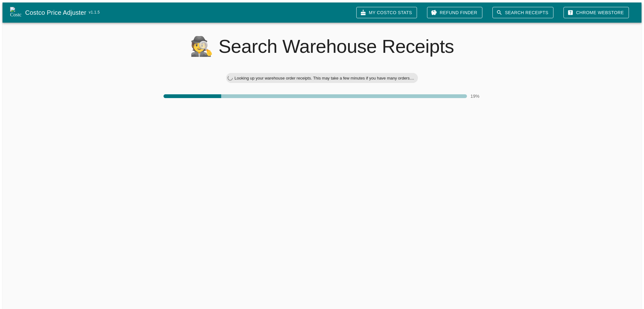 The width and height of the screenshot is (644, 309). Describe the element at coordinates (188, 12) in the screenshot. I see `a: Costco Price Adjuster v1.1.5` at that location.